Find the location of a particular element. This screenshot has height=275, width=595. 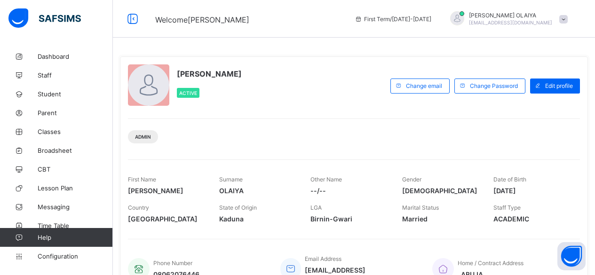

span: Date of Birth is located at coordinates (510, 179).